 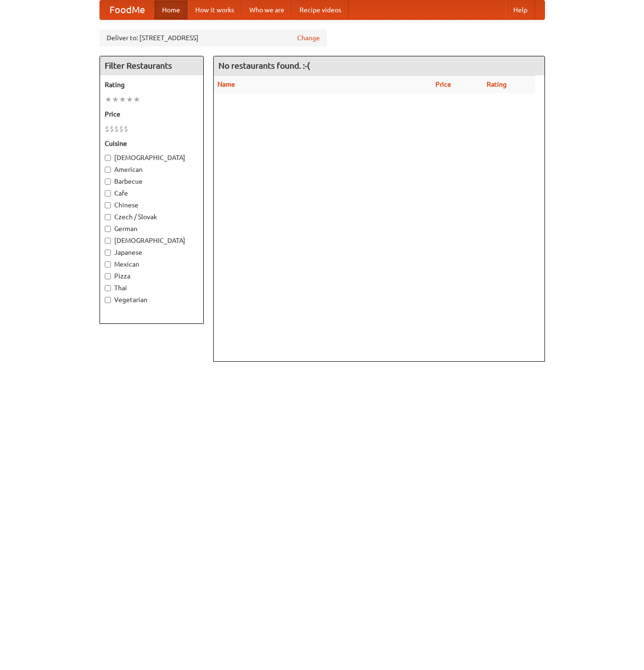 I want to click on input: Thai, so click(x=107, y=288).